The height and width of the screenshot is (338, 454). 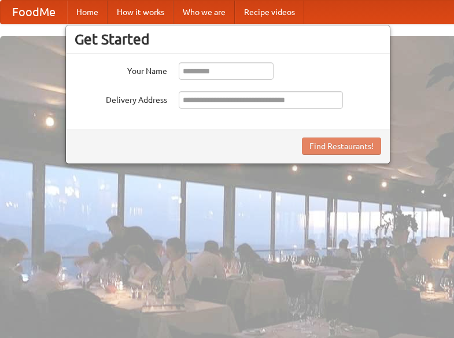 What do you see at coordinates (341, 146) in the screenshot?
I see `button: Find Restaurants!` at bounding box center [341, 146].